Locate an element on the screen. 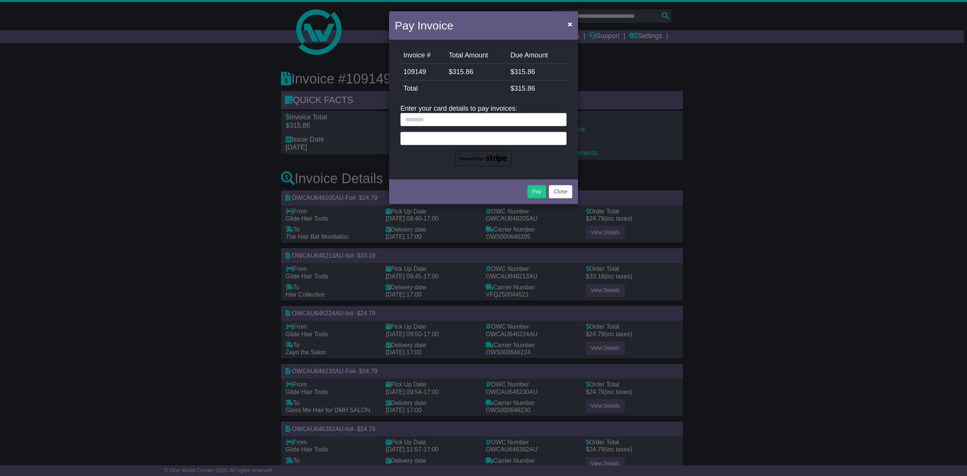 The width and height of the screenshot is (967, 476). button: Pay is located at coordinates (537, 192).